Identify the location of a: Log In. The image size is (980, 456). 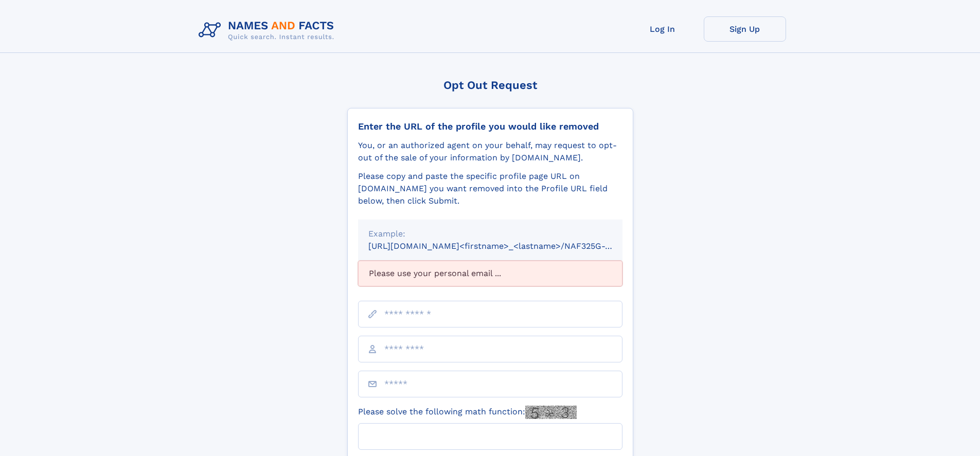
(663, 29).